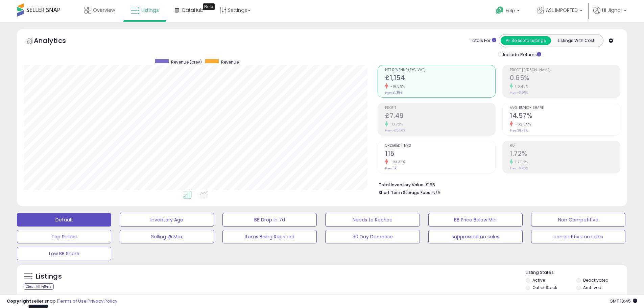  What do you see at coordinates (578, 220) in the screenshot?
I see `button: Non Competitive` at bounding box center [578, 220].